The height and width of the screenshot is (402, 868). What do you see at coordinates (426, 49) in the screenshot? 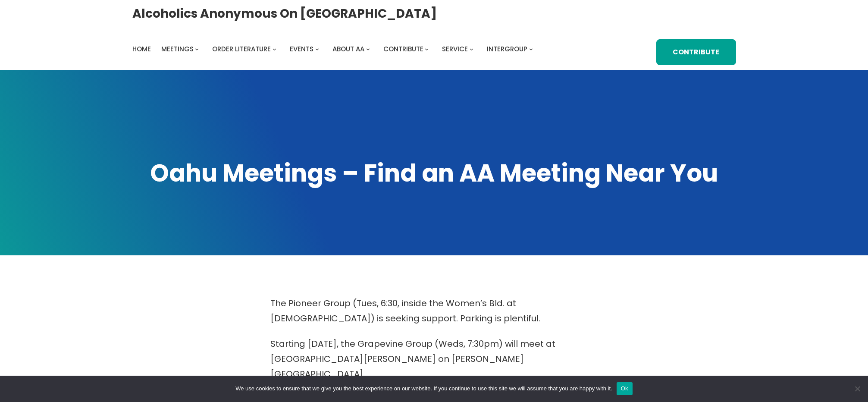
I see `button: Contribute submenu` at bounding box center [426, 49].